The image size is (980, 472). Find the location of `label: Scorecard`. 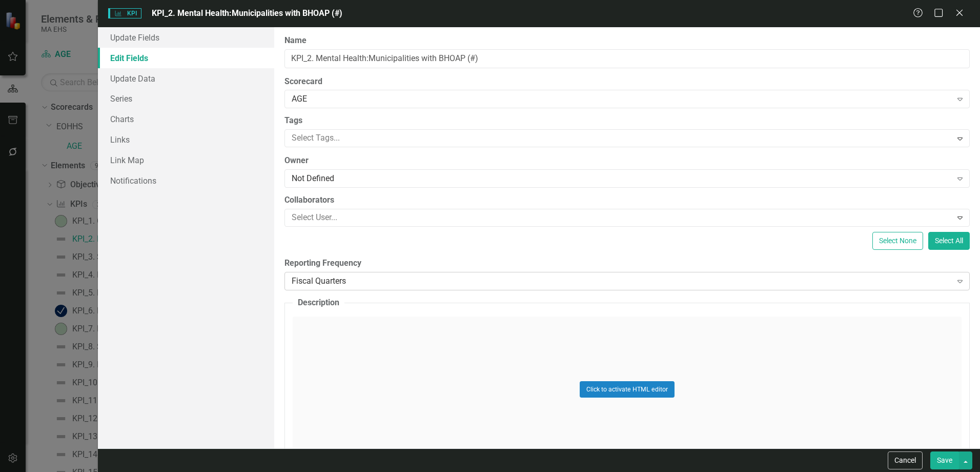

label: Scorecard is located at coordinates (627, 82).